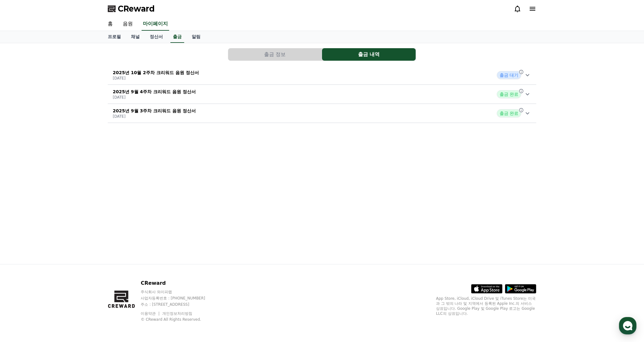 This screenshot has height=342, width=644. Describe the element at coordinates (177, 313) in the screenshot. I see `a: 개인정보처리방침` at that location.